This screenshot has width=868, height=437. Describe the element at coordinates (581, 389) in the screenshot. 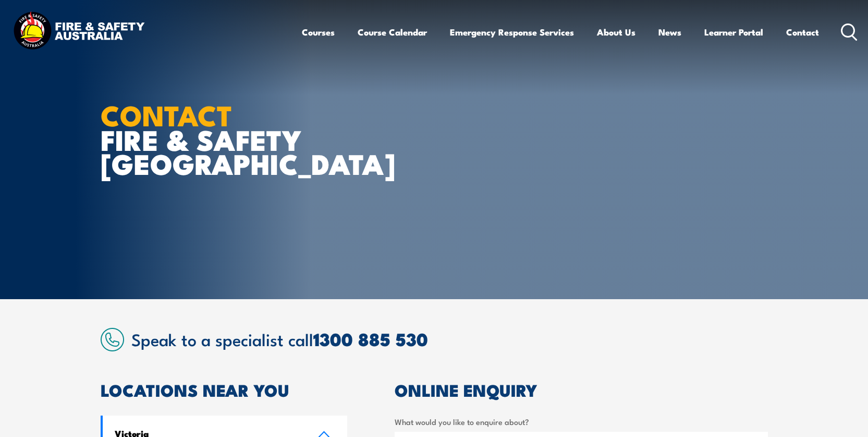

I see `h2: ONLINE ENQUIRY` at that location.